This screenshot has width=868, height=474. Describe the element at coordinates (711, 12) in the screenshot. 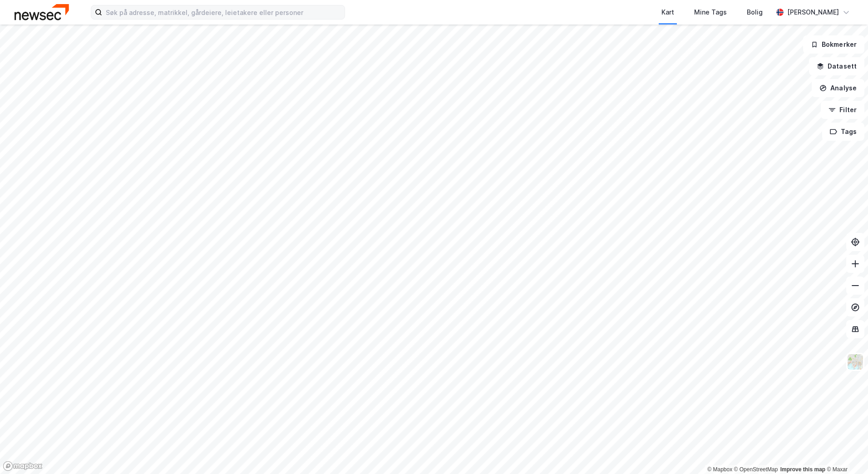

I see `div: Mine Tags` at that location.